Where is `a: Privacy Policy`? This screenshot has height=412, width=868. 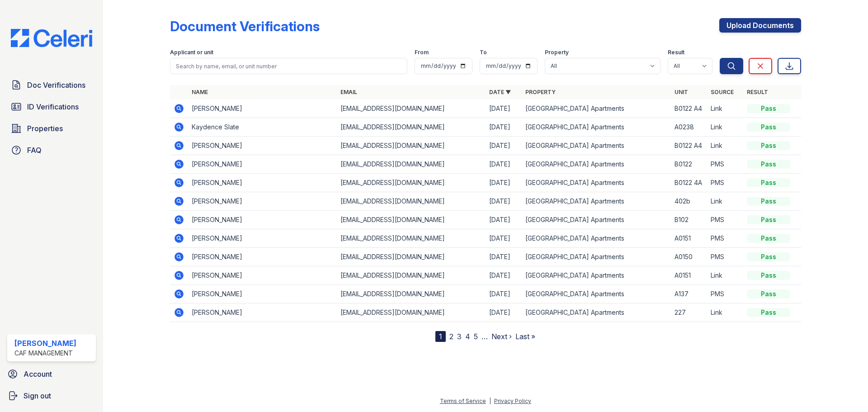 a: Privacy Policy is located at coordinates (512, 400).